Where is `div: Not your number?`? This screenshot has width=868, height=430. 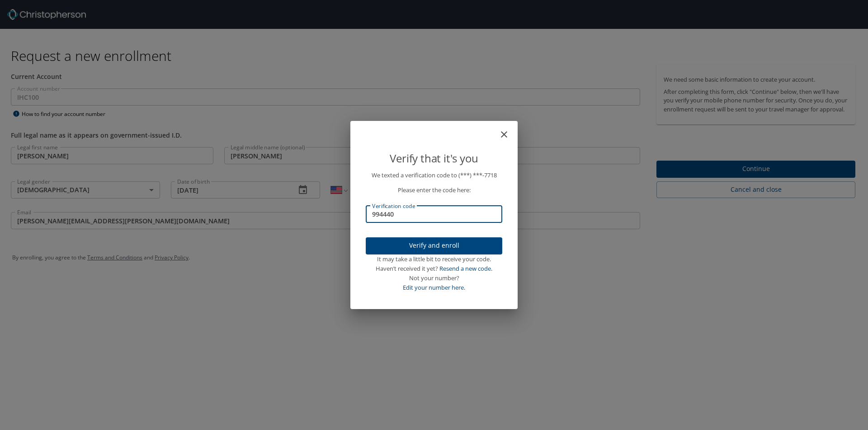 div: Not your number? is located at coordinates (434, 278).